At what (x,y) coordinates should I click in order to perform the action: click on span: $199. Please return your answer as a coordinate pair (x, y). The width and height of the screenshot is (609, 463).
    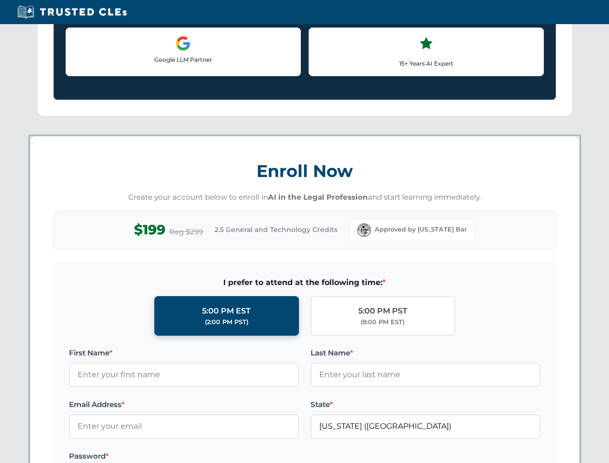
    Looking at the image, I should click on (150, 230).